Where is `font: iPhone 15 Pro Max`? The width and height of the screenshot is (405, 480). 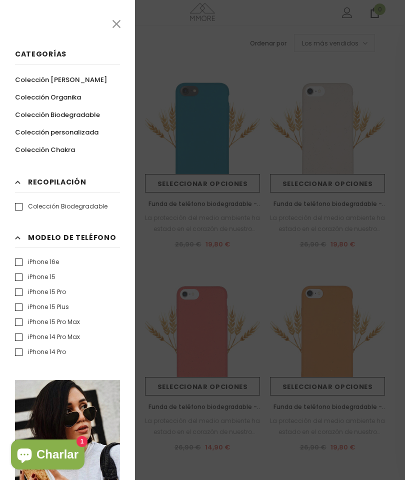 font: iPhone 15 Pro Max is located at coordinates (54, 321).